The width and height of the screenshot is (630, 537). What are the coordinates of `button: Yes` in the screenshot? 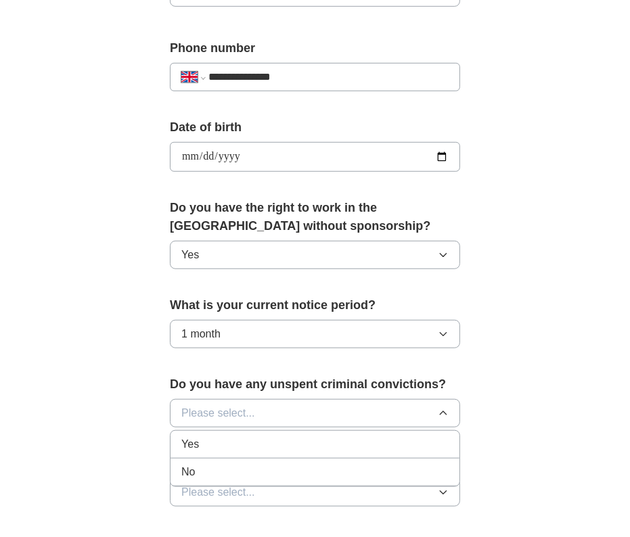 It's located at (315, 255).